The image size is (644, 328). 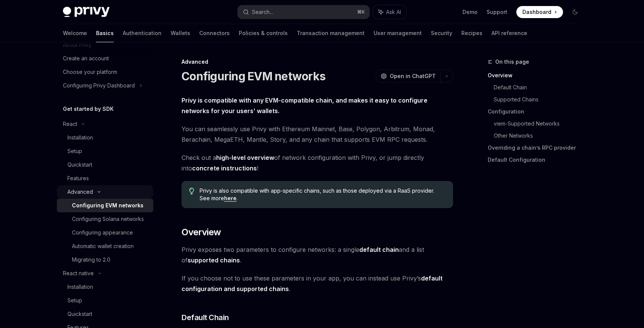 I want to click on a: Security, so click(x=442, y=33).